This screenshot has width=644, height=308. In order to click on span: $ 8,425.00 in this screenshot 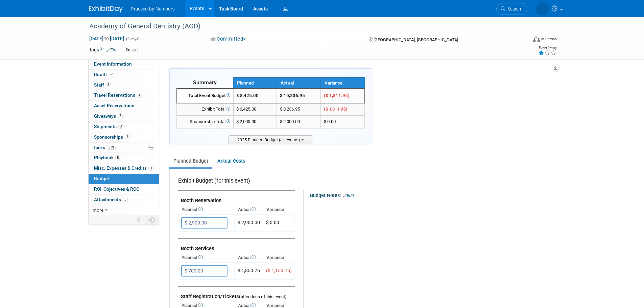, I will do `click(248, 95)`.